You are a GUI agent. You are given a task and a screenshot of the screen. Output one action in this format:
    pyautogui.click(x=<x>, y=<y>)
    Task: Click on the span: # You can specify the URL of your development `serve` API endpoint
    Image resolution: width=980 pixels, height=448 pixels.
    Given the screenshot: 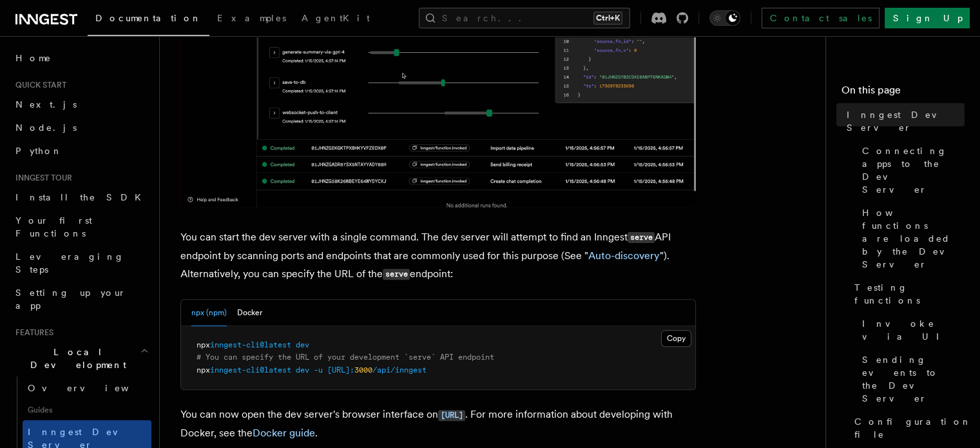 What is the action you would take?
    pyautogui.click(x=345, y=358)
    